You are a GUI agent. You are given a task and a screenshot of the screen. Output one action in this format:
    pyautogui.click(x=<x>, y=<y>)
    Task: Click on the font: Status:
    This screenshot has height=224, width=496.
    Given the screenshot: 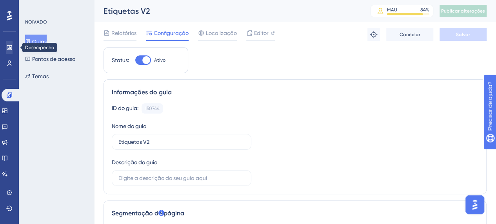 What is the action you would take?
    pyautogui.click(x=120, y=60)
    